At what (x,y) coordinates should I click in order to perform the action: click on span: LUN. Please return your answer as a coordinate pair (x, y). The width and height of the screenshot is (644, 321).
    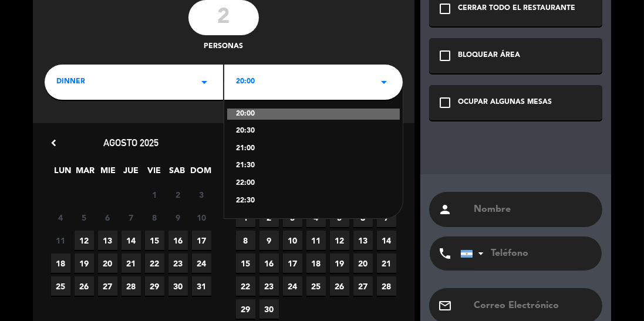
    Looking at the image, I should click on (62, 173).